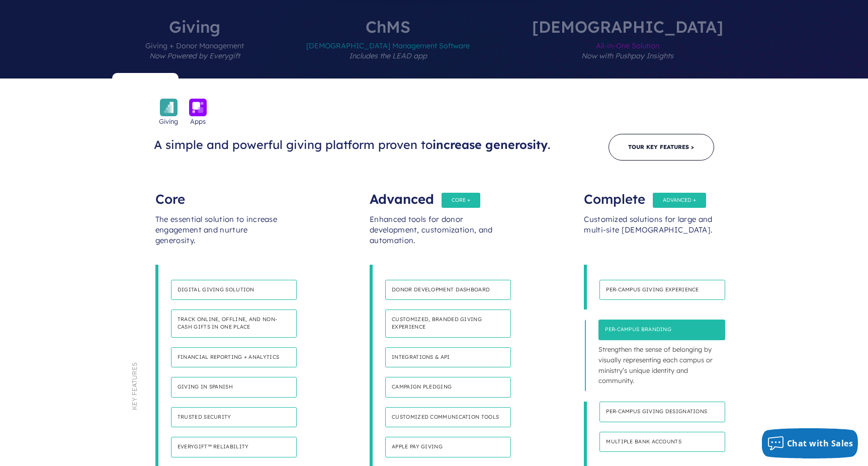 The width and height of the screenshot is (868, 466). I want to click on div: The essential solution to increase engagement and nurture generosity., so click(220, 234).